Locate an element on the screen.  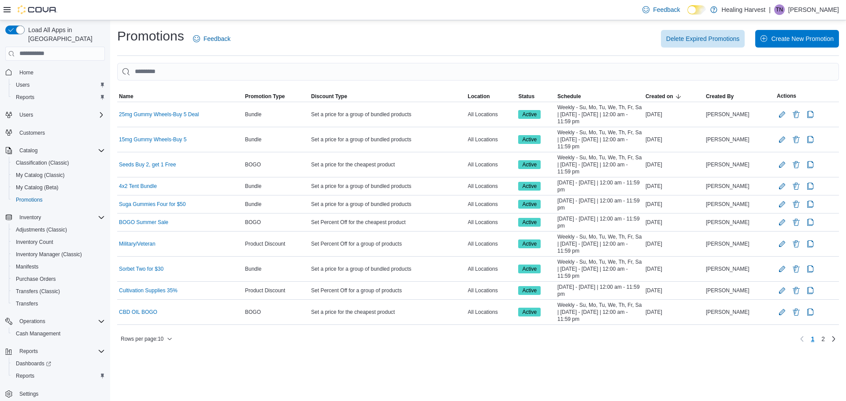
a: My Catalog (Classic) is located at coordinates (40, 175).